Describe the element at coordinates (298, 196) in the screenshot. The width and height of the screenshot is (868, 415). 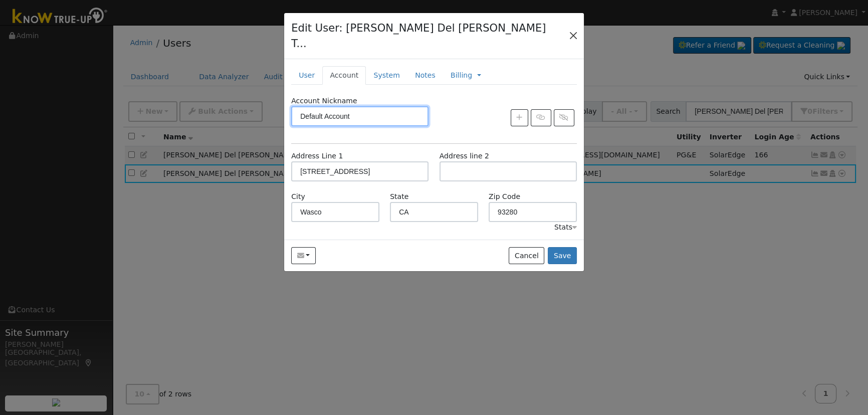
I see `label: City` at that location.